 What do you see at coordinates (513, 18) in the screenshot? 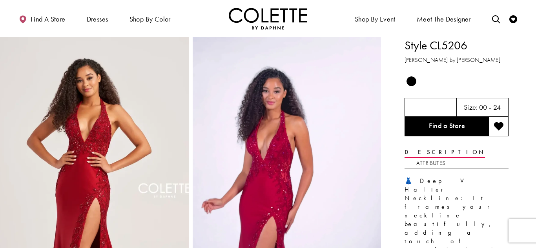
I see `a: Check Wishlist` at bounding box center [513, 18].